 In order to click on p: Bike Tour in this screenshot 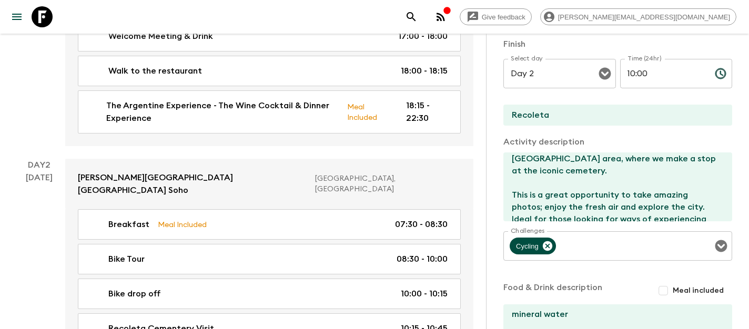, I will do `click(126, 259)`.